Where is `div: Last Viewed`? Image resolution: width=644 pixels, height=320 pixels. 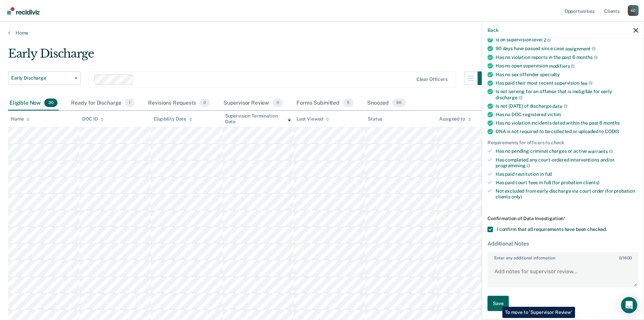 div: Last Viewed is located at coordinates (313, 119).